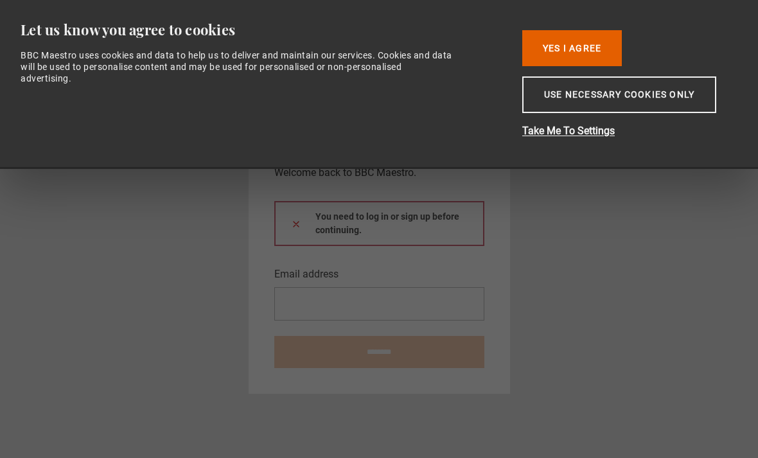 This screenshot has width=758, height=458. Describe the element at coordinates (379, 224) in the screenshot. I see `div: You need to log in or sign up before continuing.` at that location.